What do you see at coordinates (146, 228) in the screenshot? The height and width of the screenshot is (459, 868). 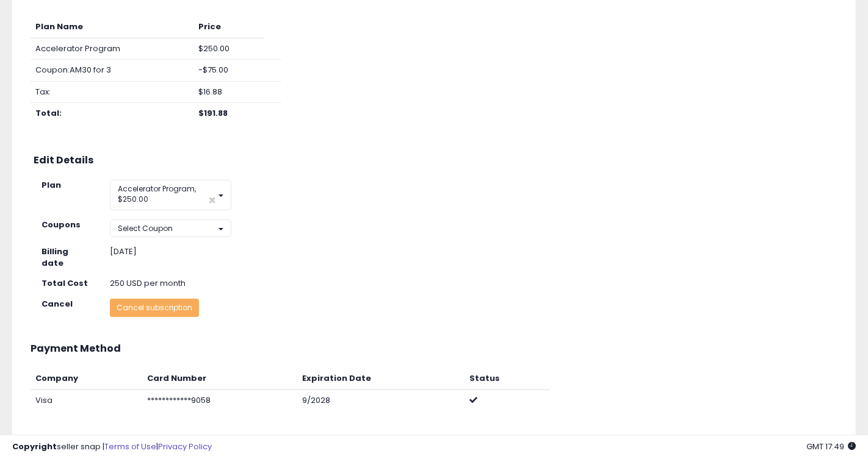 I see `span: Select Coupon` at bounding box center [146, 228].